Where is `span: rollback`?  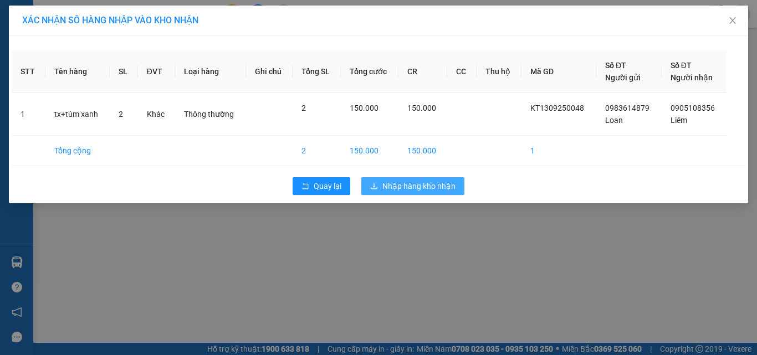 span: rollback is located at coordinates (305, 187).